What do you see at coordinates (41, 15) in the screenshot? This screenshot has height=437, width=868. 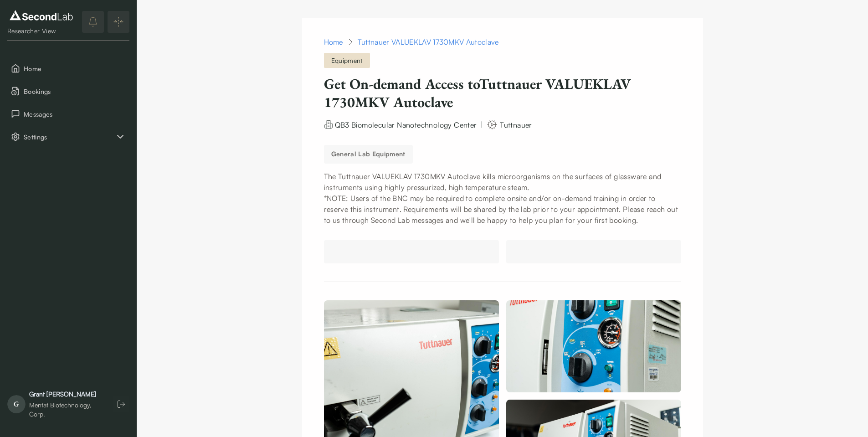 I see `img: logo` at bounding box center [41, 15].